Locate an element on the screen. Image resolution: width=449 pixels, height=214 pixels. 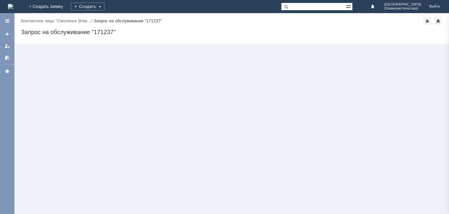
a: Создать заявку is located at coordinates (7, 34).